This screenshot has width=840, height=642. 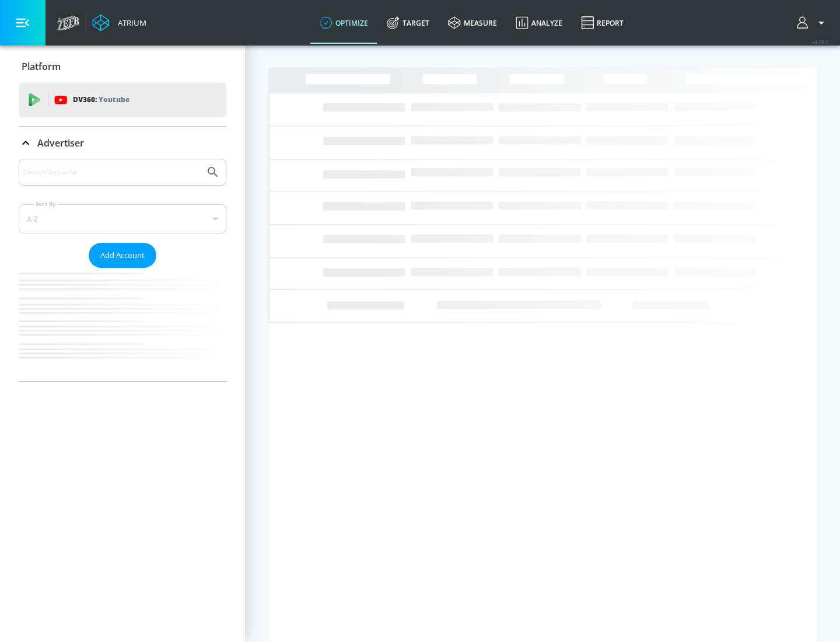 What do you see at coordinates (119, 23) in the screenshot?
I see `a: Atrium` at bounding box center [119, 23].